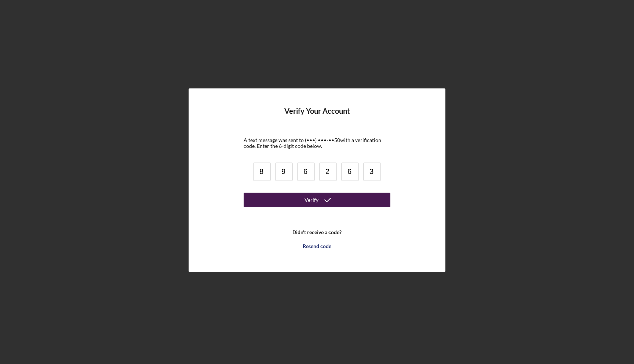 Image resolution: width=634 pixels, height=364 pixels. Describe the element at coordinates (317, 200) in the screenshot. I see `button: Verify` at that location.